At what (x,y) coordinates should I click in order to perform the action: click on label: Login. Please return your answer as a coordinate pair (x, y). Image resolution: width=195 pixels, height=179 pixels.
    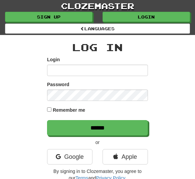
    Looking at the image, I should click on (53, 59).